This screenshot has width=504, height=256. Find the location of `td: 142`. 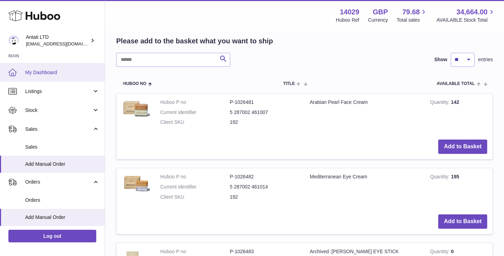

td: 142 is located at coordinates (458, 114).